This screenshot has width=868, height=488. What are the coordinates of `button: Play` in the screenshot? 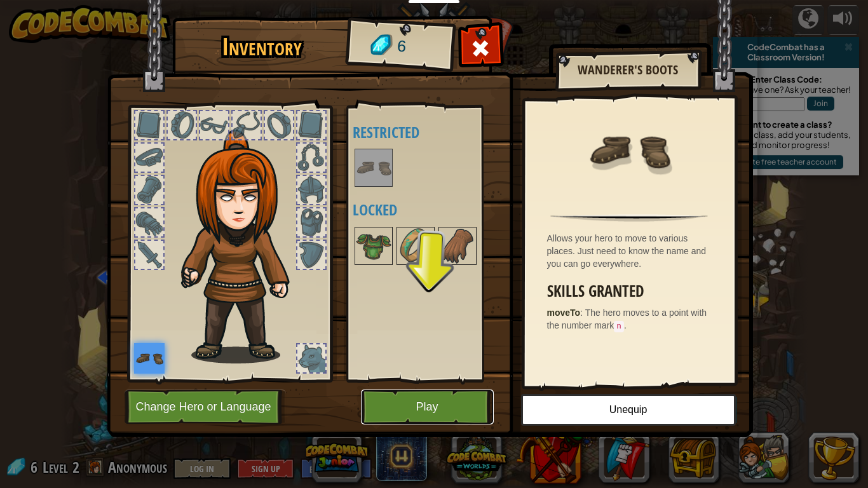 It's located at (427, 406).